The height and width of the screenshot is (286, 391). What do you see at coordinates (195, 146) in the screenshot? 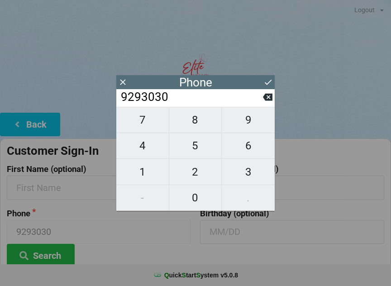
I see `button: 5` at bounding box center [195, 146].